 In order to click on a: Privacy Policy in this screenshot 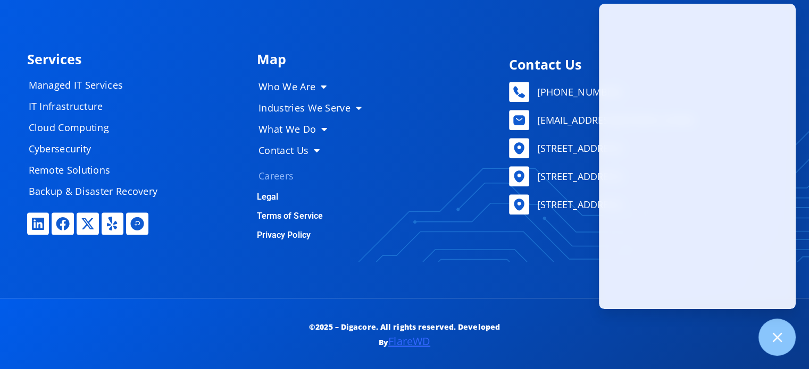, I will do `click(283, 235)`.